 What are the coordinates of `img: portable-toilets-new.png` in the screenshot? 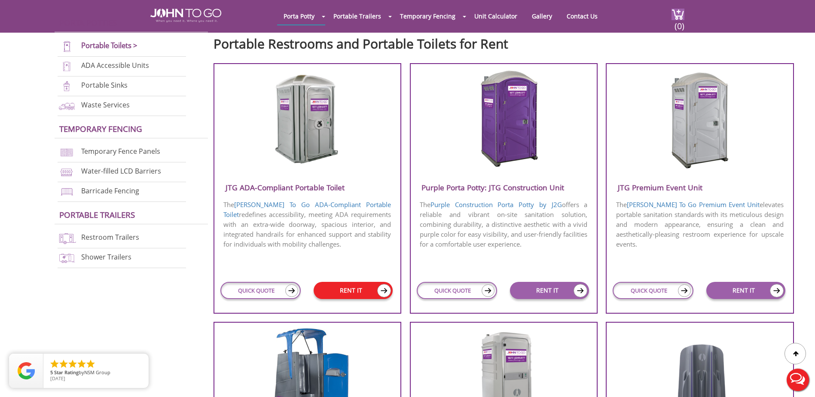 It's located at (67, 46).